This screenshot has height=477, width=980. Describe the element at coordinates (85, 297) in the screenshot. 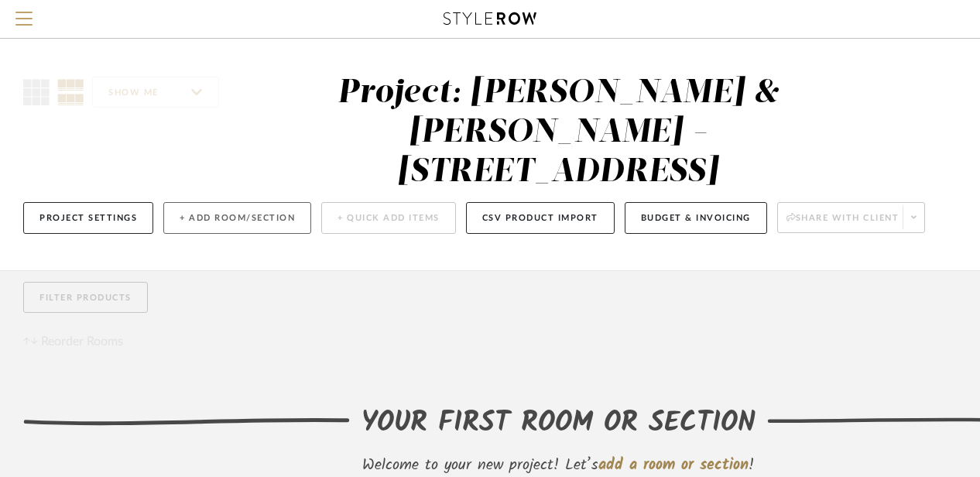

I see `button: Filter Products` at that location.